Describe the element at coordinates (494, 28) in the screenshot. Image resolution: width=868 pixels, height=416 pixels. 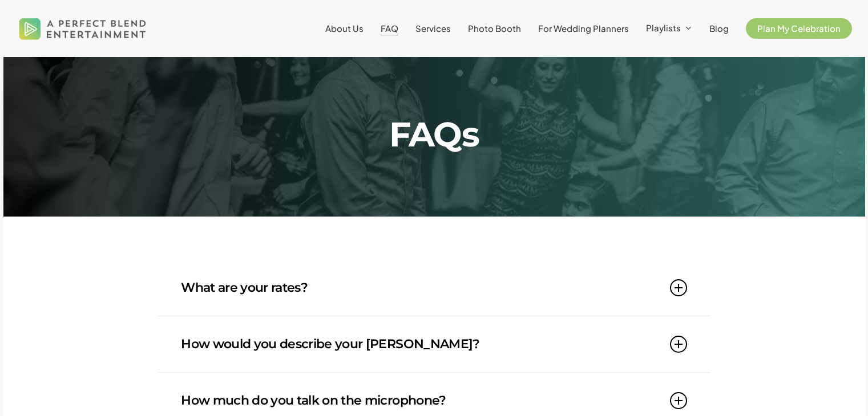
I see `span: Photo Booth` at that location.